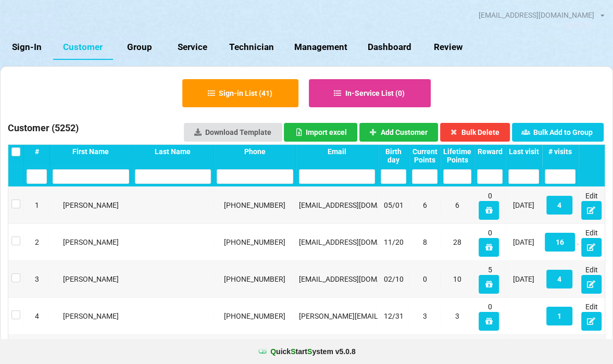 This screenshot has height=364, width=613. I want to click on a: Service, so click(193, 47).